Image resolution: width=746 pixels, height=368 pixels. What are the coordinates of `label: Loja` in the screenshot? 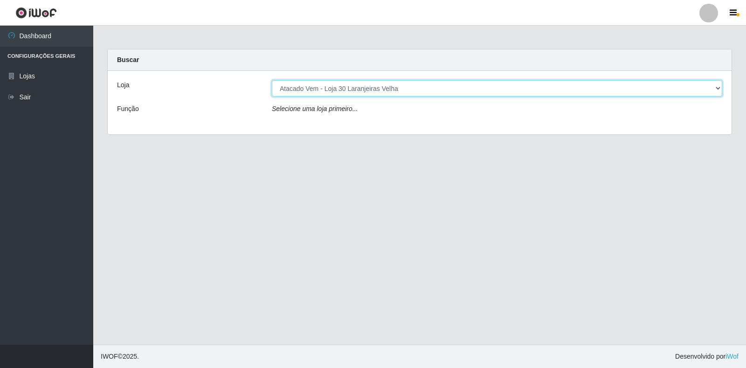 It's located at (123, 85).